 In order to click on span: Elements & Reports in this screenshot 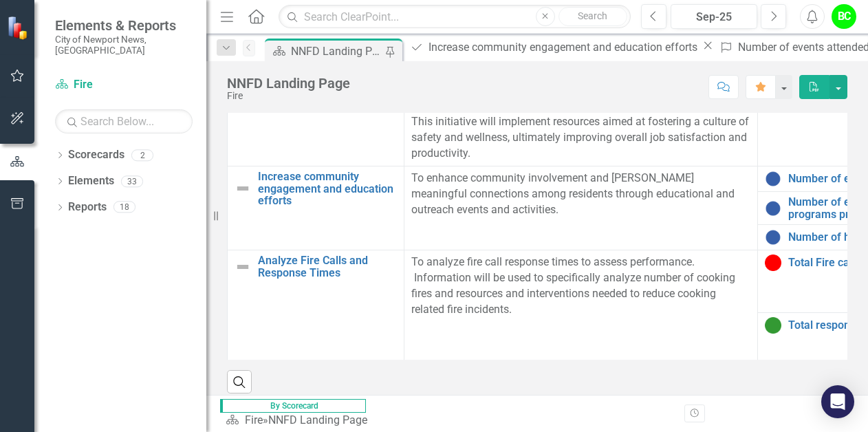, I will do `click(124, 26)`.